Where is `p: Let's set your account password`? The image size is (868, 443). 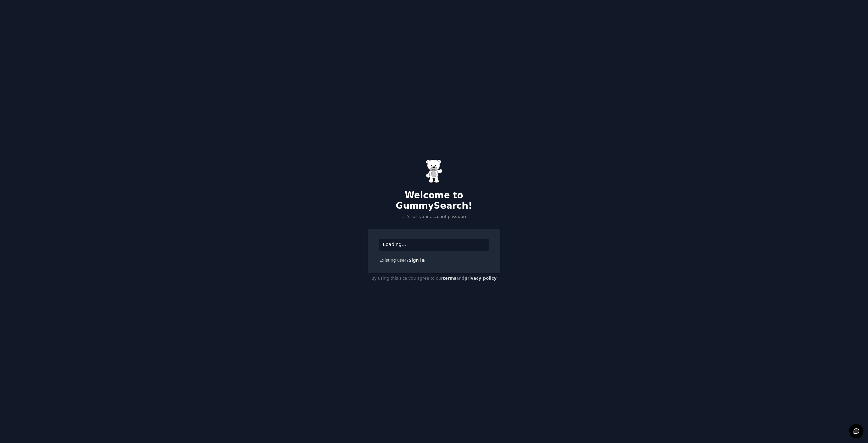 p: Let's set your account password is located at coordinates (434, 217).